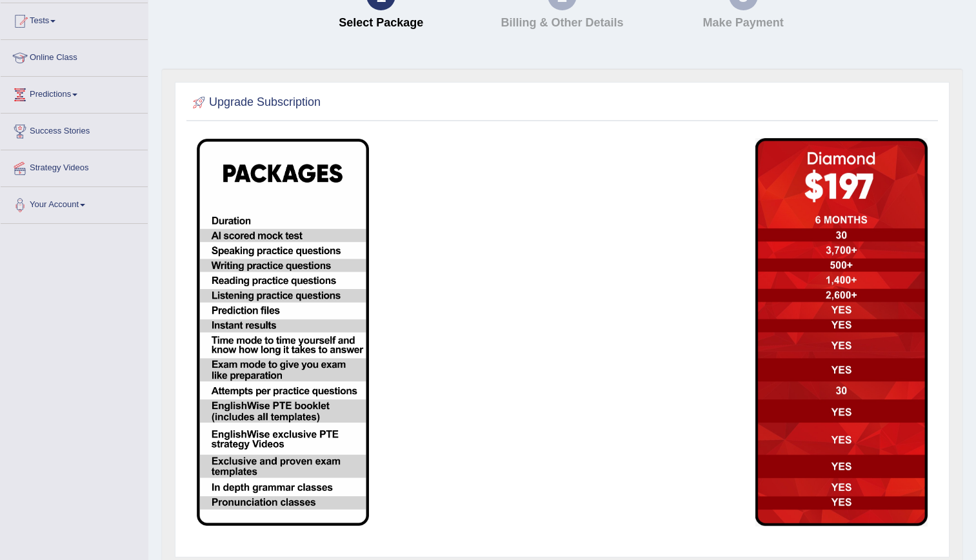 The image size is (976, 560). Describe the element at coordinates (74, 130) in the screenshot. I see `a: Success Stories` at that location.